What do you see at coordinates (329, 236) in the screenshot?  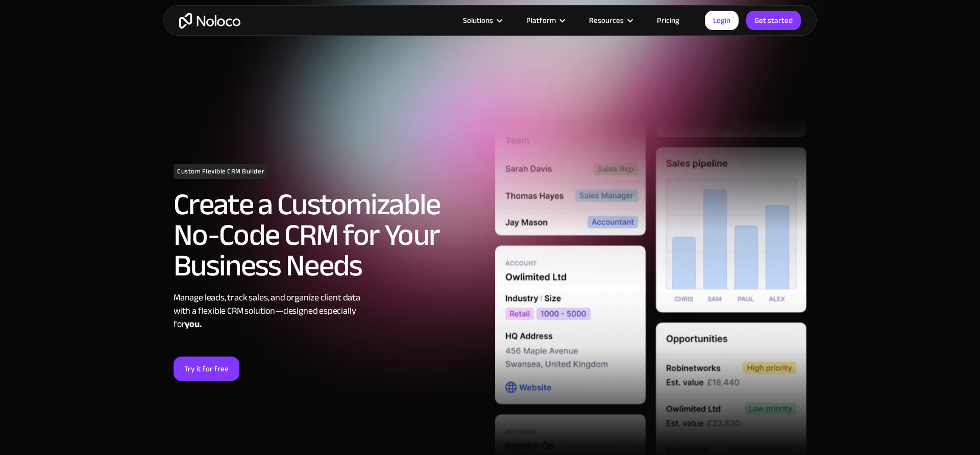 I see `h2: Create a Customizable No-Code CRM for Your Business Needs` at bounding box center [329, 236].